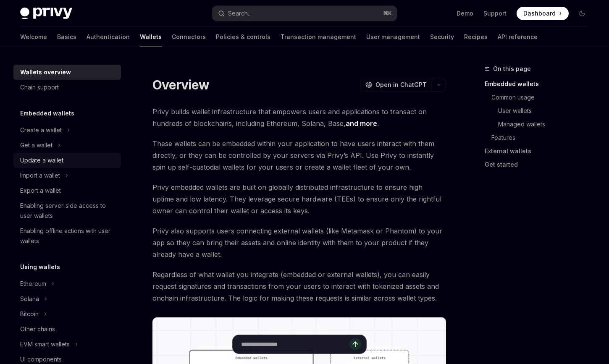 This screenshot has height=364, width=609. I want to click on a: Authentication, so click(108, 37).